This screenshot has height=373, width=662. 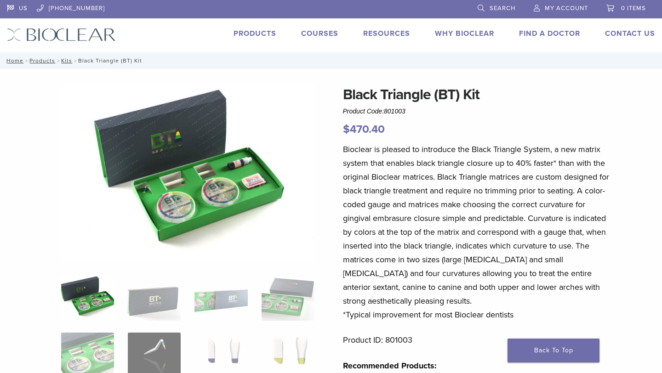 I want to click on img: Black Triangle (BT) Kit - Image 3, so click(x=221, y=298).